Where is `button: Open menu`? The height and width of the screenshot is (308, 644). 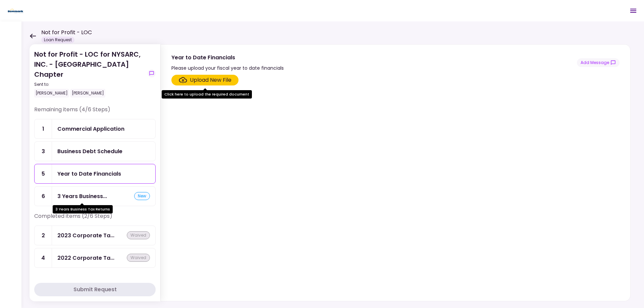 button: Open menu is located at coordinates (633, 11).